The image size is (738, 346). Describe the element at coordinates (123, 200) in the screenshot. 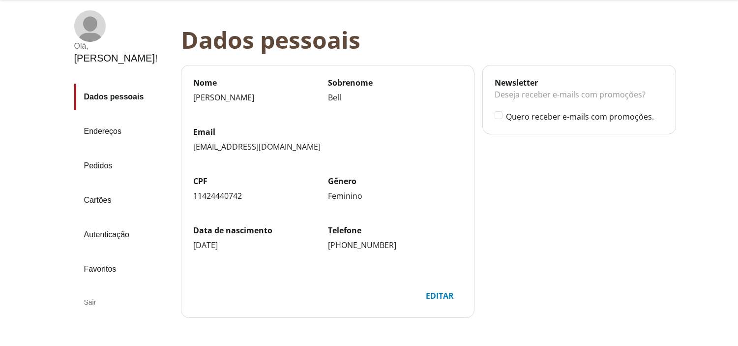

I see `a: Cartões` at that location.